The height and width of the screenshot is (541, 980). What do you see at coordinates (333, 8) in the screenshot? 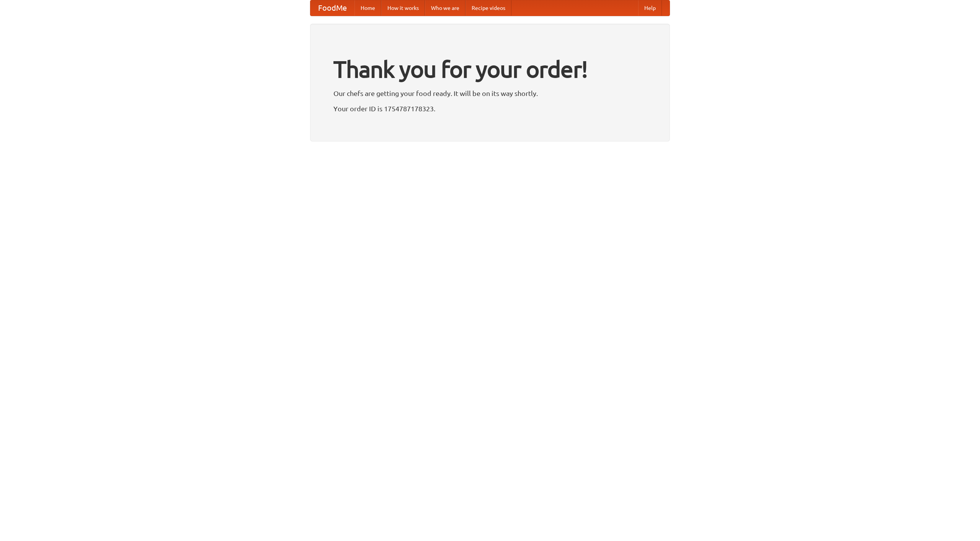
I see `a: FoodMe` at bounding box center [333, 8].